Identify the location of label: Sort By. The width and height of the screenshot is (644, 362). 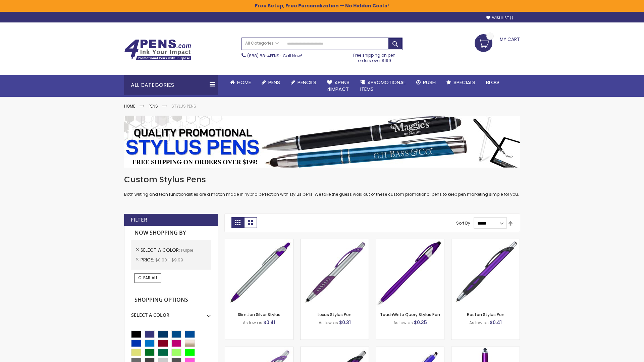
(463, 223).